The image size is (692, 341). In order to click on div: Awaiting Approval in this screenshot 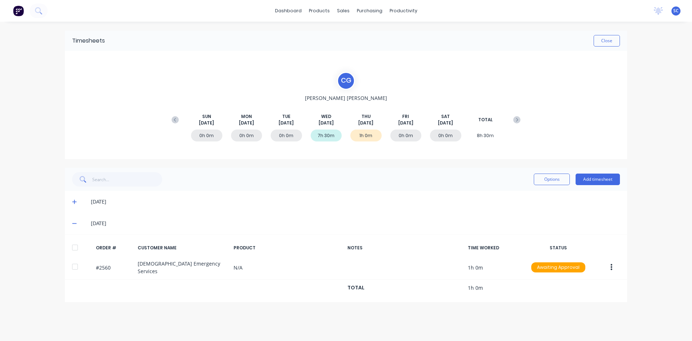, I will do `click(558, 267)`.